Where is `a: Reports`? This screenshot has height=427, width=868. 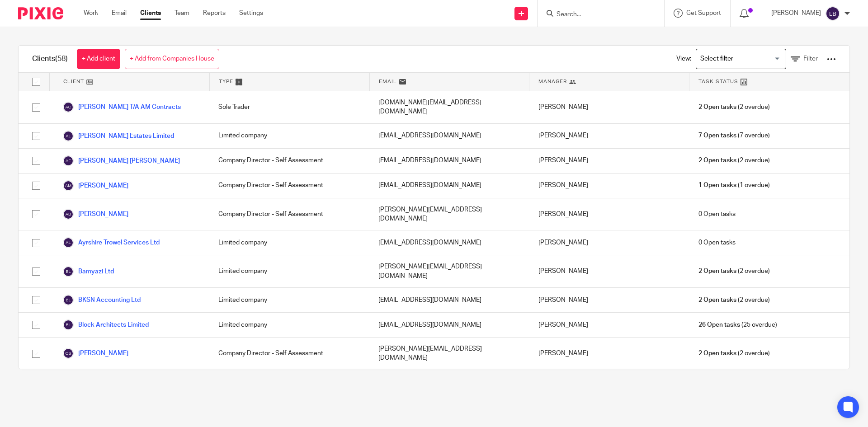 a: Reports is located at coordinates (214, 13).